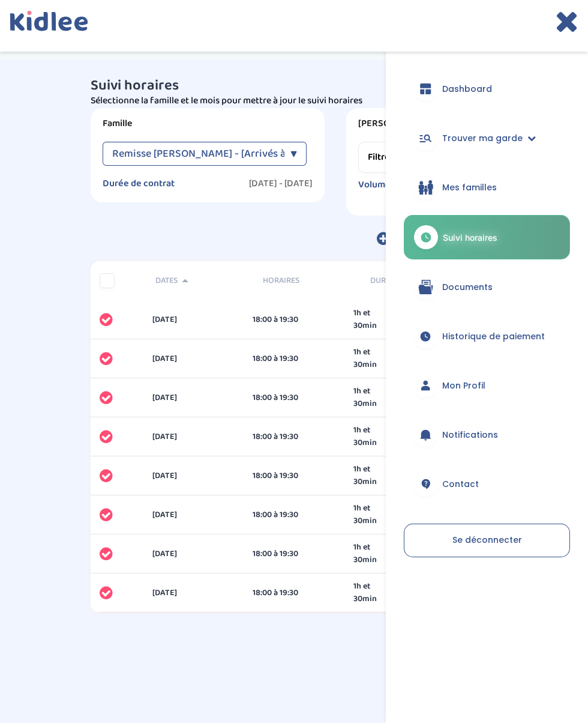 The width and height of the screenshot is (588, 723). What do you see at coordinates (493, 336) in the screenshot?
I see `span: Historique de paiement` at bounding box center [493, 336].